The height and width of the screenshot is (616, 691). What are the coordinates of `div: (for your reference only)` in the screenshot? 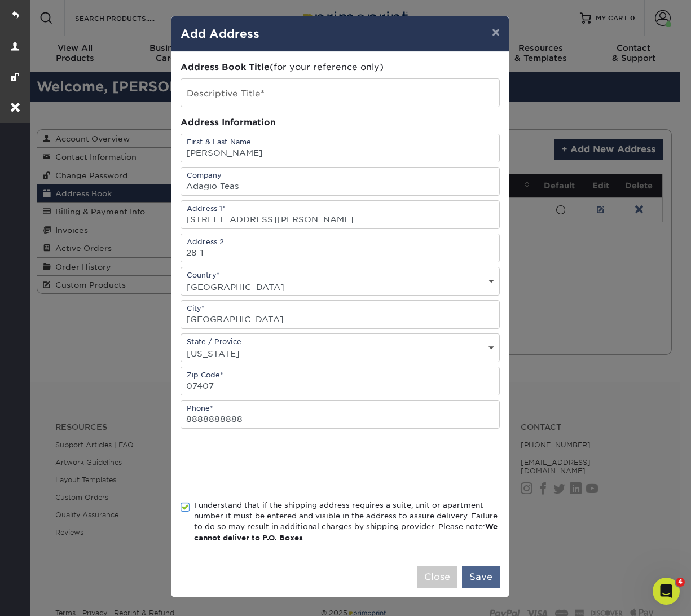 It's located at (340, 67).